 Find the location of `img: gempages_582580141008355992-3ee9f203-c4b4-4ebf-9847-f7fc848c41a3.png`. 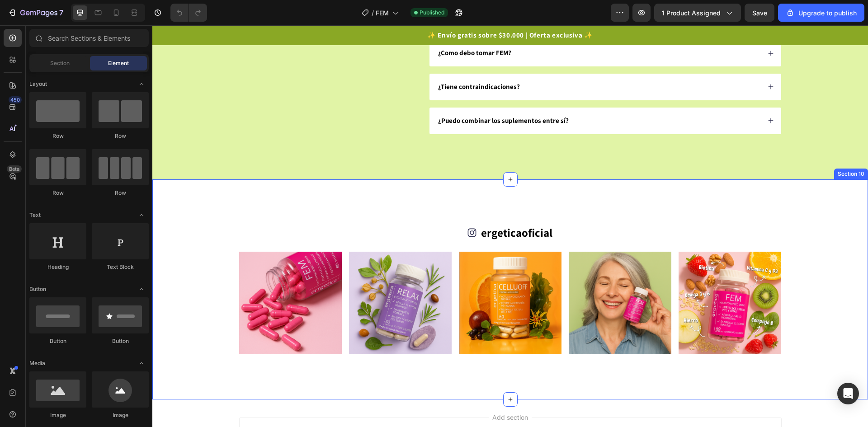

img: gempages_582580141008355992-3ee9f203-c4b4-4ebf-9847-f7fc848c41a3.png is located at coordinates (467, 278).